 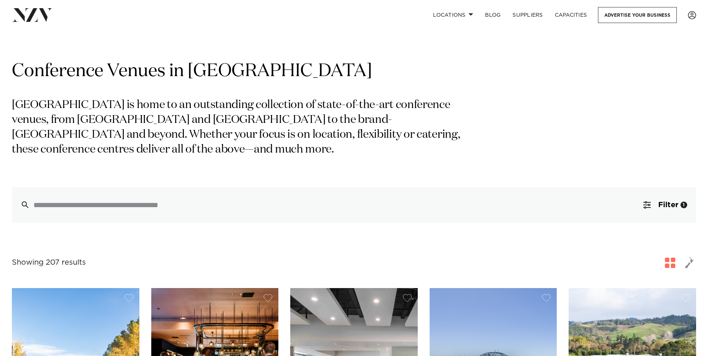 I want to click on a: Locations, so click(x=453, y=15).